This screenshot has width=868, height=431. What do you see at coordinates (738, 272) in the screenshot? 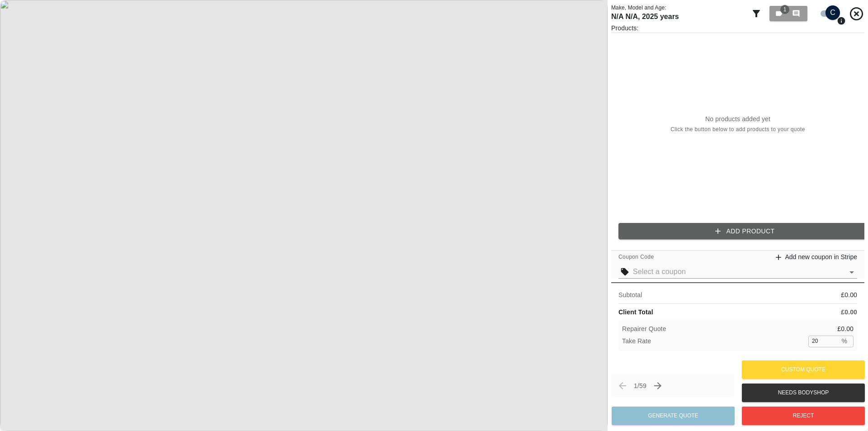
I see `input: Select a coupon` at bounding box center [738, 272].